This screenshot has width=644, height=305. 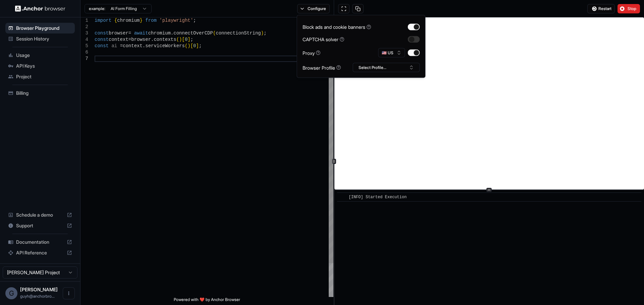 I want to click on span: Schedule a demo, so click(x=40, y=215).